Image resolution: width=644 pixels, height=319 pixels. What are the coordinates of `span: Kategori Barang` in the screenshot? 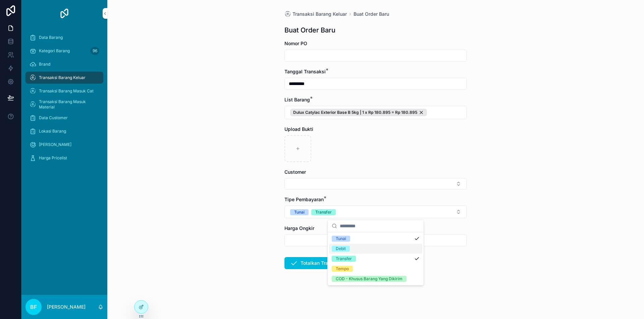 It's located at (54, 51).